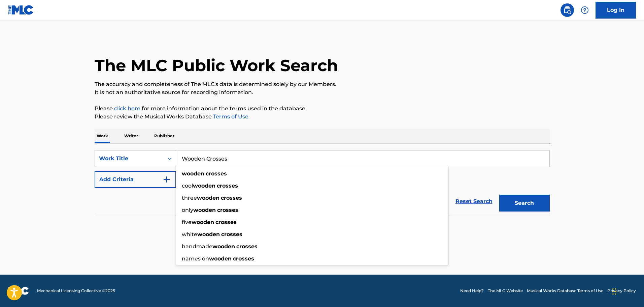 The width and height of the screenshot is (644, 307). What do you see at coordinates (187, 186) in the screenshot?
I see `span: cool` at bounding box center [187, 186].